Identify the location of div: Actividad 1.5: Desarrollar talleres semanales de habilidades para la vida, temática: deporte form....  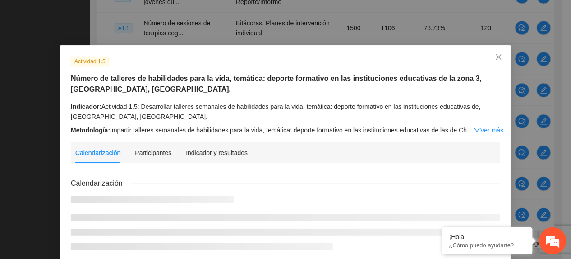
(286, 111).